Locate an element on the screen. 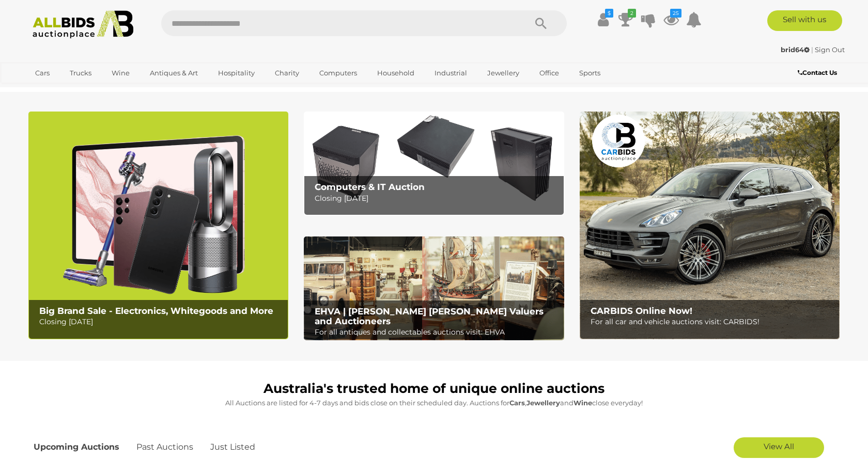  img: CARBIDS Online Now! is located at coordinates (710, 225).